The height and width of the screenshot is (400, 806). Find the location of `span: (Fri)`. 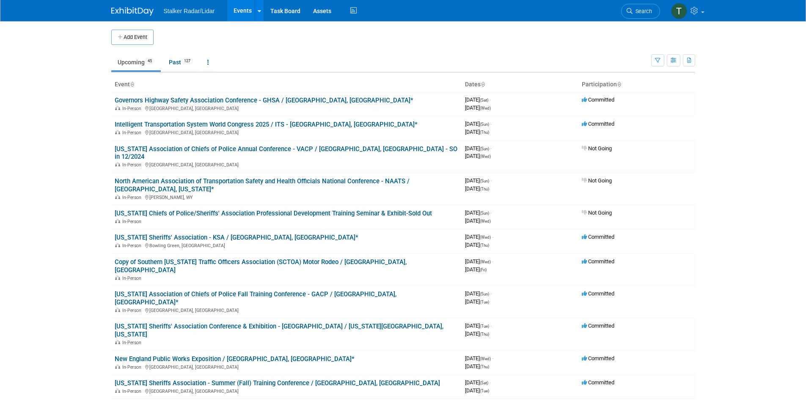

span: (Fri) is located at coordinates (483, 269).